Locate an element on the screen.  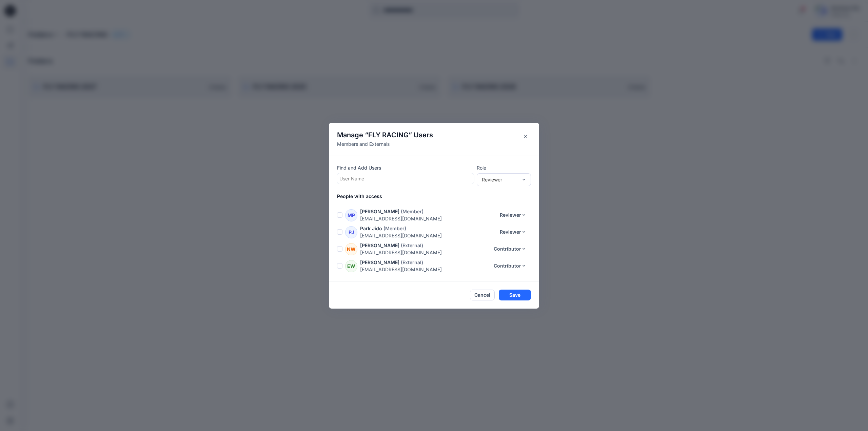
p: Park Jido is located at coordinates (371, 228).